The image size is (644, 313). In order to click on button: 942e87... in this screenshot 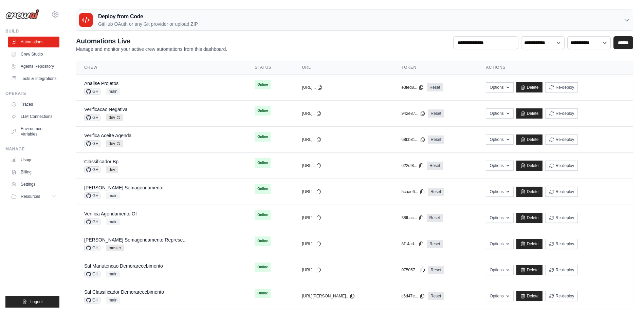, I will do `click(414, 114)`.